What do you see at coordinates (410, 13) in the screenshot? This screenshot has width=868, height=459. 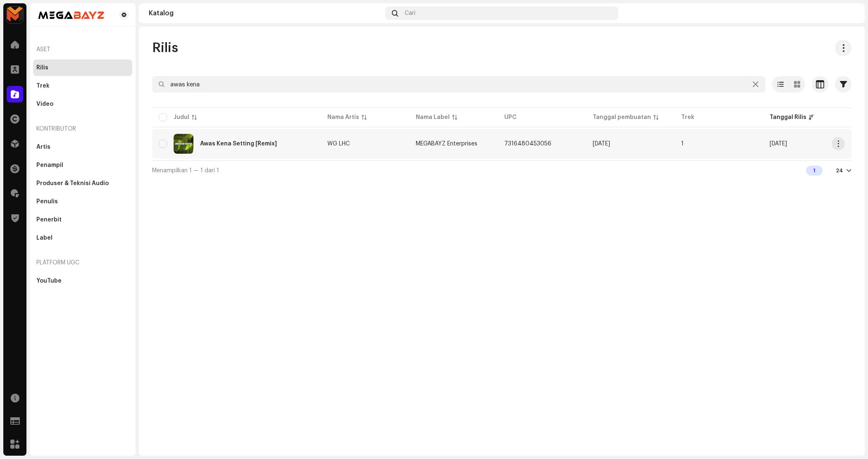 I see `span: Cari` at bounding box center [410, 13].